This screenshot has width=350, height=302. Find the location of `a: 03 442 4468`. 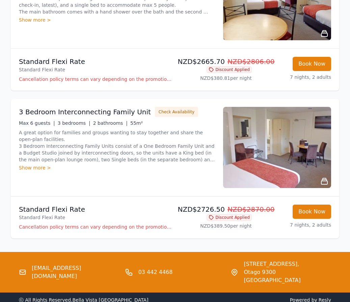

a: 03 442 4468 is located at coordinates (156, 272).